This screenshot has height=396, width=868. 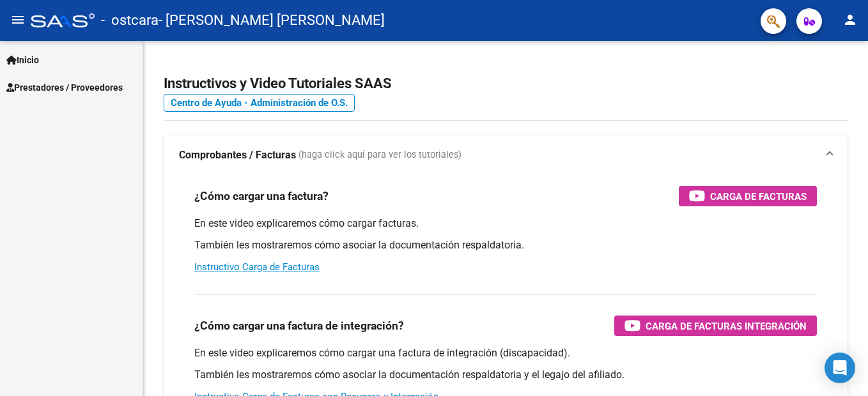 I want to click on span: Prestadores / Proveedores, so click(x=65, y=87).